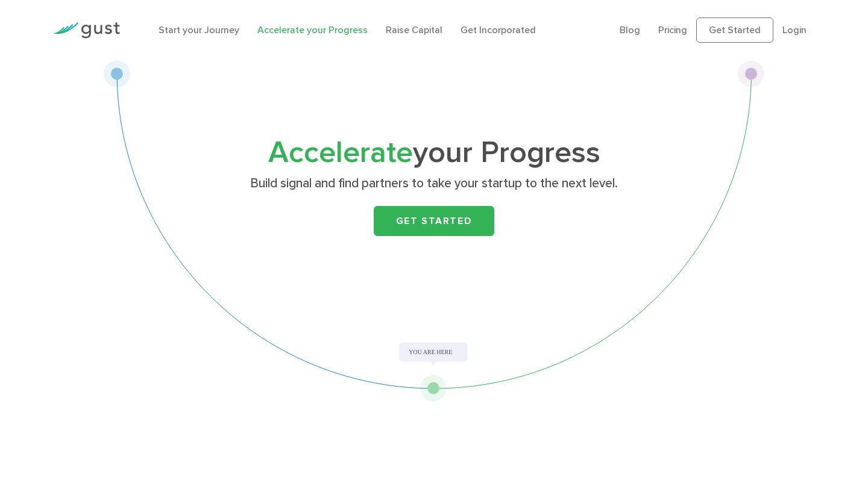  Describe the element at coordinates (434, 184) in the screenshot. I see `p: Build signal and find partners to take your startup to the next level.` at that location.